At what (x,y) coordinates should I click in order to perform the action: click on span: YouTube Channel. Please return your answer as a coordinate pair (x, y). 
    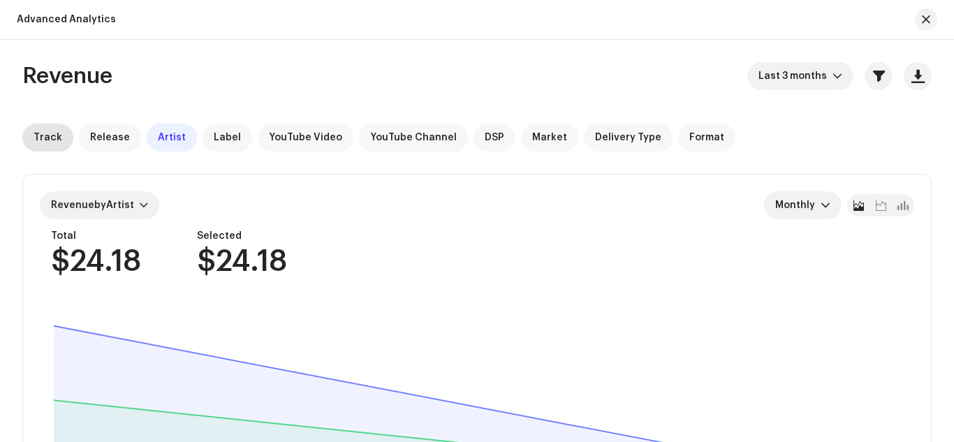
    Looking at the image, I should click on (414, 138).